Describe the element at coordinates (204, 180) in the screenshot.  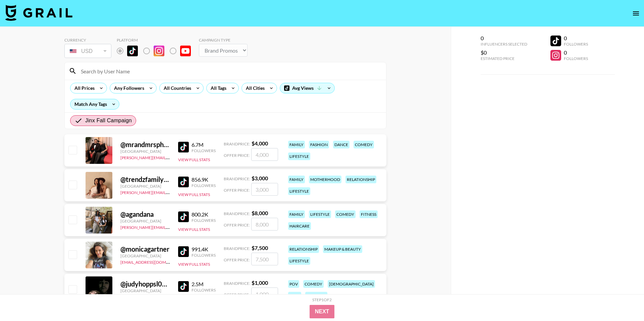
I see `div: 856.9K` at that location.